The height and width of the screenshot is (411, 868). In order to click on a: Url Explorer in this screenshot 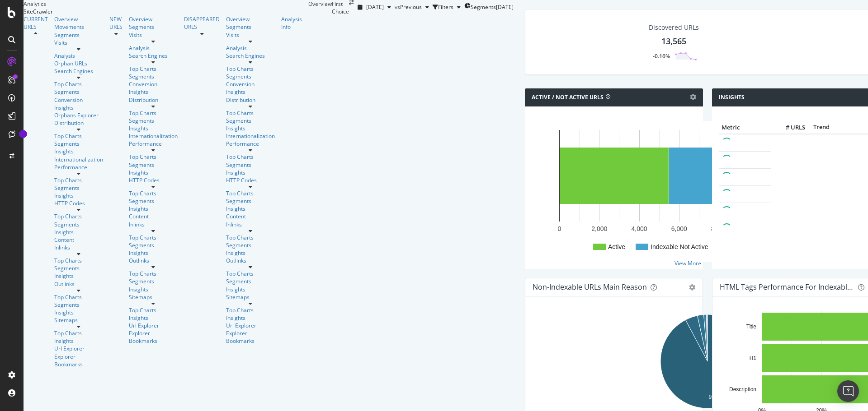, I will do `click(250, 326)`.